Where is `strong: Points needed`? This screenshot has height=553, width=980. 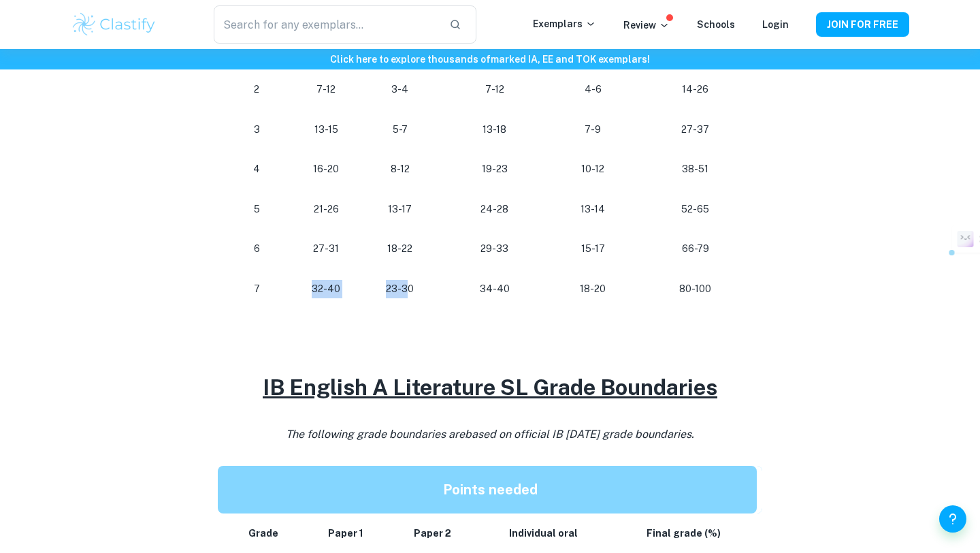
strong: Points needed is located at coordinates (490, 489).